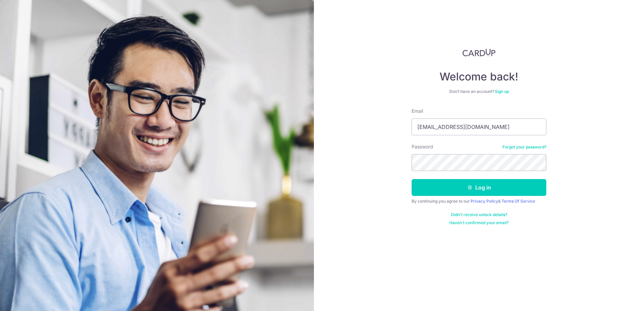  What do you see at coordinates (524, 147) in the screenshot?
I see `a: Forgot your password?` at bounding box center [524, 147].